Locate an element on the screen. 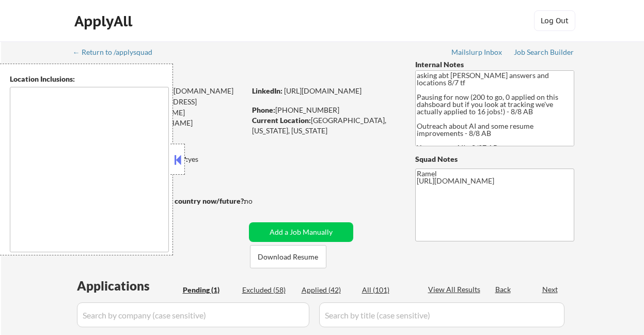 This screenshot has height=335, width=644. a: ← Return to /applysquad is located at coordinates (117, 53).